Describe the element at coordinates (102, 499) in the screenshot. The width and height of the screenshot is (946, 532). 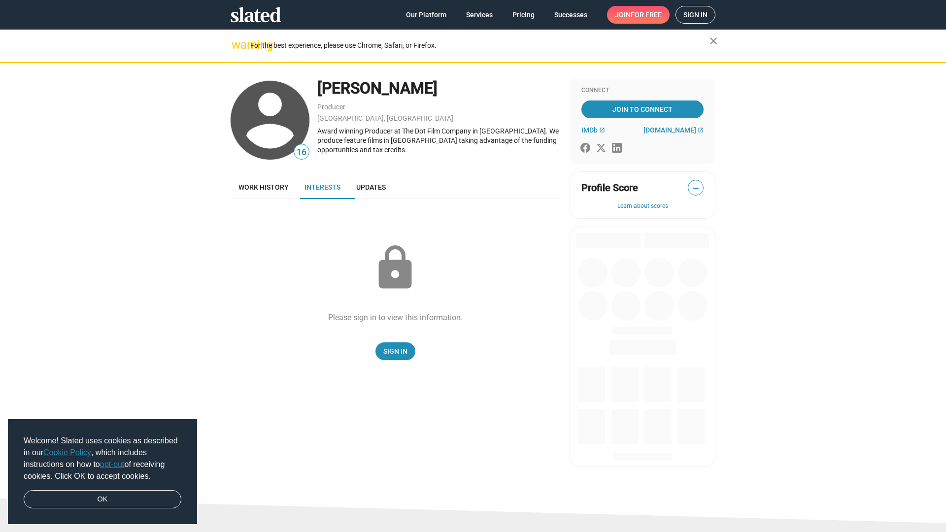
I see `a: dismiss cookie message` at that location.